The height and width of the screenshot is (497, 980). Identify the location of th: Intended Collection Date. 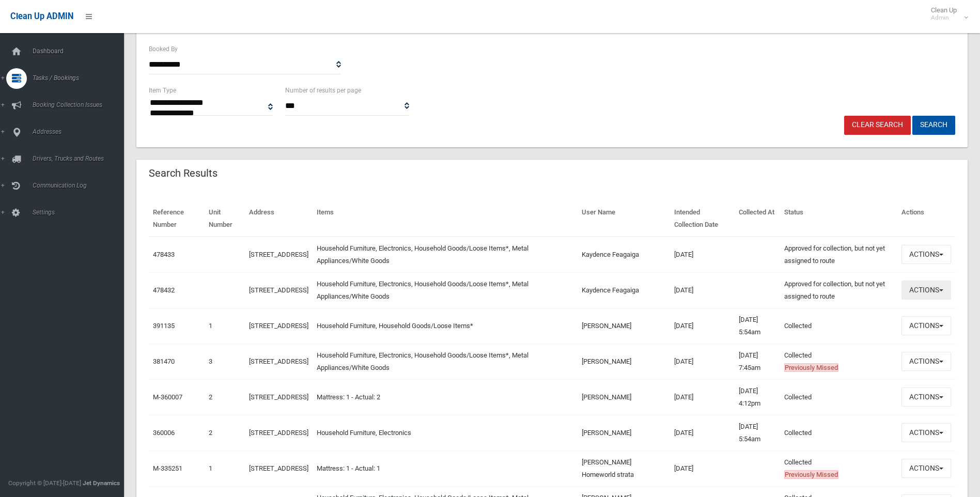
(702, 218).